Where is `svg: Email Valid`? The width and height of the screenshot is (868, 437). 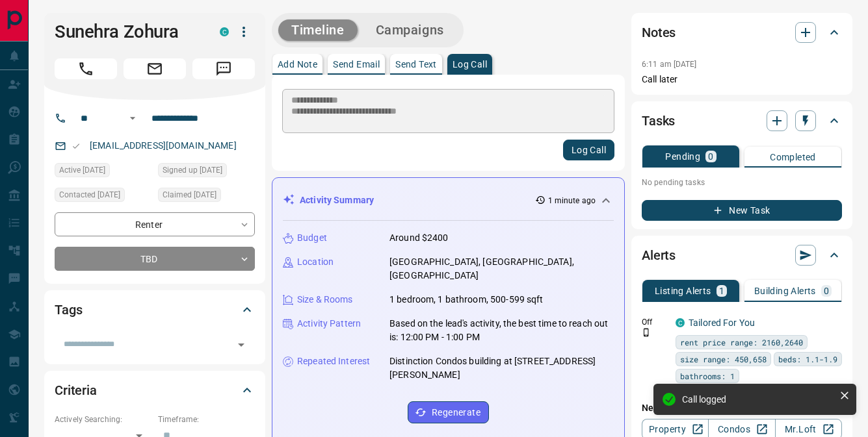
svg: Email Valid is located at coordinates (76, 146).